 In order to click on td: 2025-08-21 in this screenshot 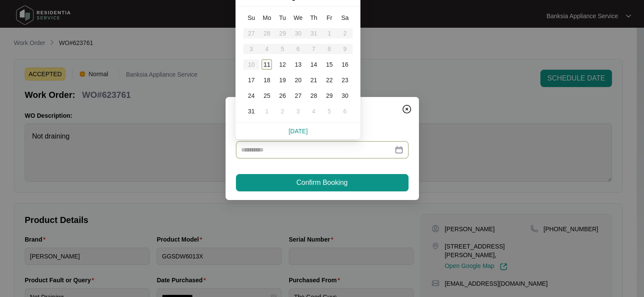, I will do `click(314, 80)`.